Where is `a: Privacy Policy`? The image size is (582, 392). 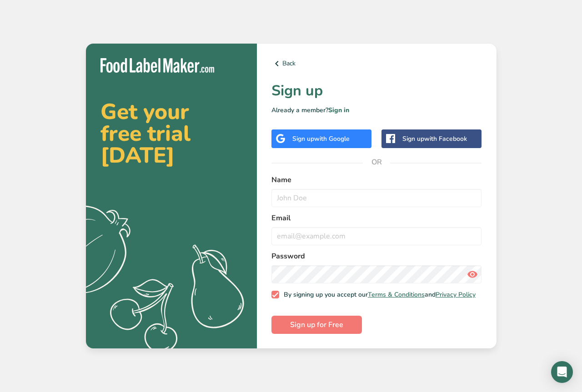
a: Privacy Policy is located at coordinates (455, 294).